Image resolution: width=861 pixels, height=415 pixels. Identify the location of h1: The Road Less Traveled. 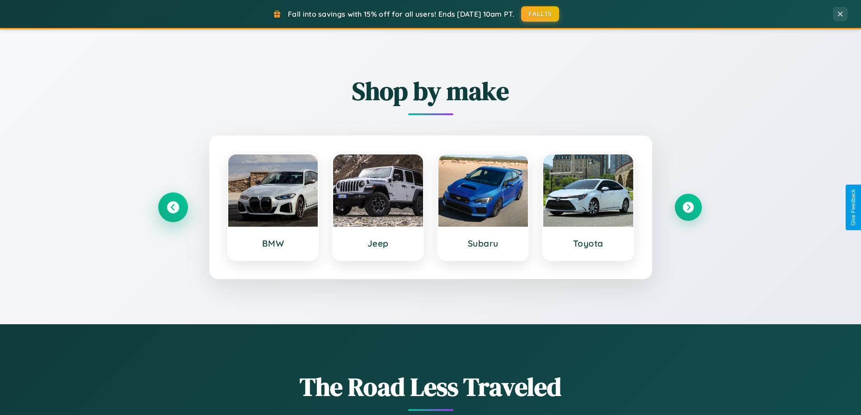
(431, 387).